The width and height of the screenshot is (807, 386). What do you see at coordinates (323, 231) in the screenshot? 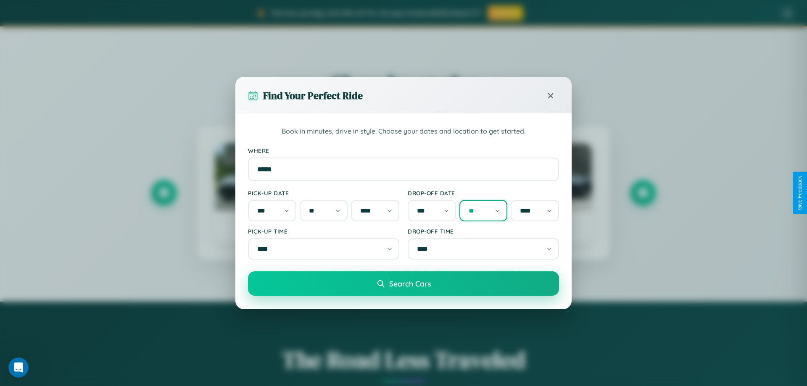
I see `label: Pick-up Time` at bounding box center [323, 231].